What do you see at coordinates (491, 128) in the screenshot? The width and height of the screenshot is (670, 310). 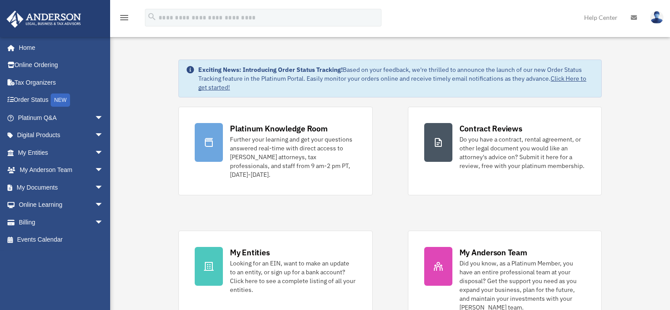 I see `div: Contract Reviews` at bounding box center [491, 128].